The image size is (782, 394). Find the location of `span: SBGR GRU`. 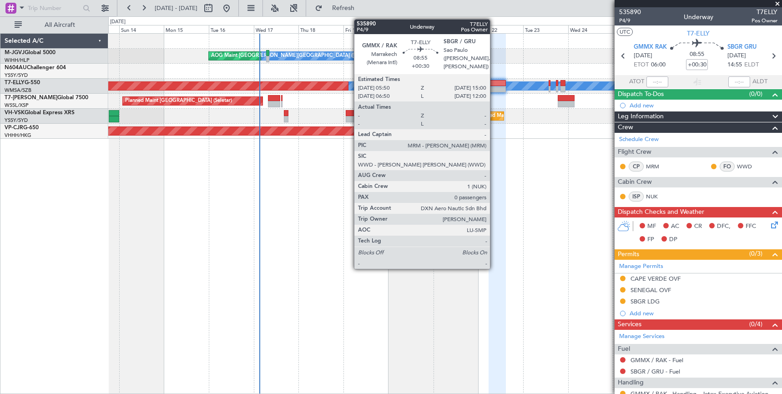

span: SBGR GRU is located at coordinates (742, 47).